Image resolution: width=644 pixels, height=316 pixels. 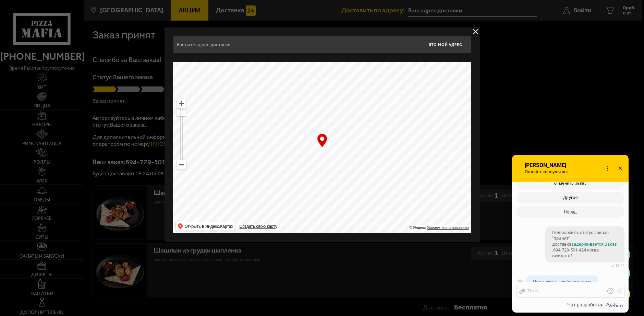 I want to click on span: Пожалуйста, выберите тему, so click(x=562, y=282).